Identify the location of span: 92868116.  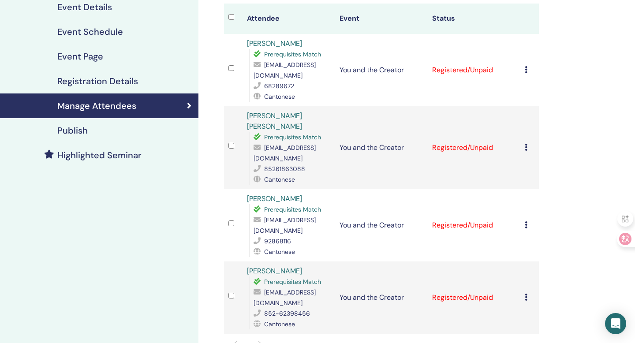
(277, 241).